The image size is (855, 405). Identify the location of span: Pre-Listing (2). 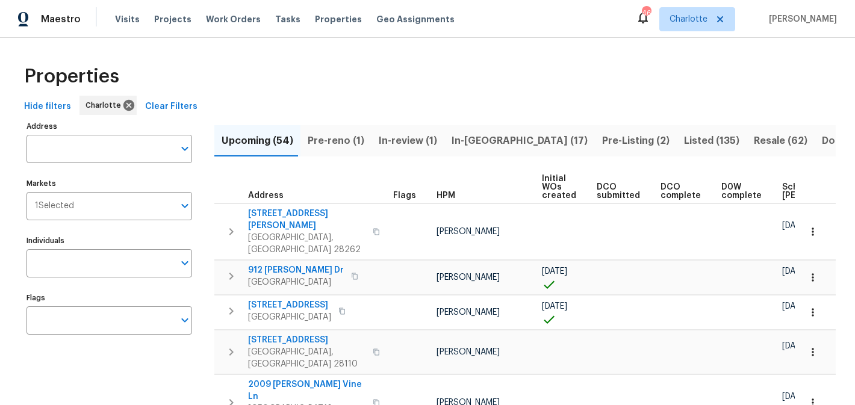
(636, 141).